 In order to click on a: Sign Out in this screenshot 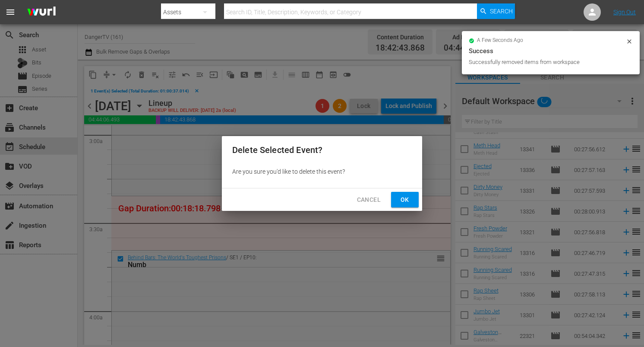, I will do `click(625, 12)`.